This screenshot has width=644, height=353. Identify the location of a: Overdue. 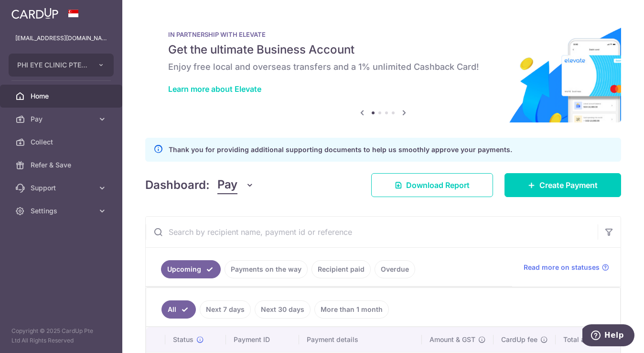
(395, 269).